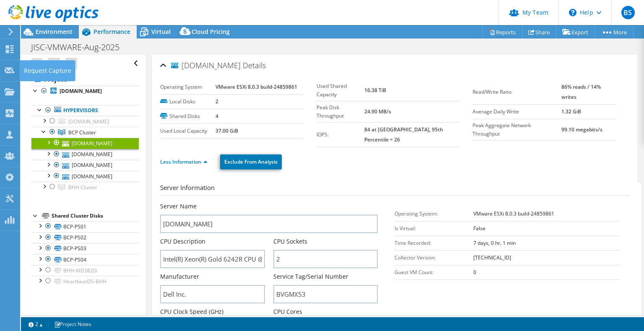 This screenshot has height=331, width=644. What do you see at coordinates (188, 131) in the screenshot?
I see `label: Used Local Capacity` at bounding box center [188, 131].